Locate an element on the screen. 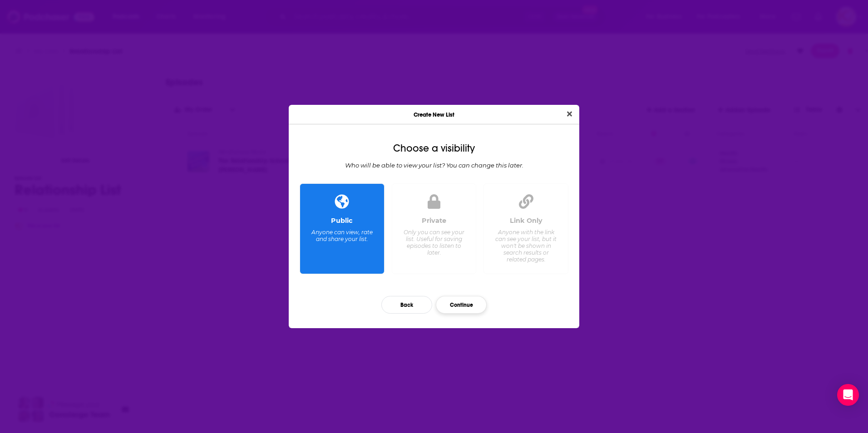 This screenshot has width=868, height=433. button: Continue is located at coordinates (461, 304).